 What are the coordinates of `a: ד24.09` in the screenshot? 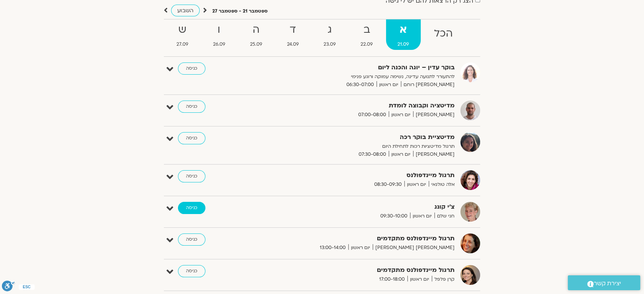 It's located at (292, 35).